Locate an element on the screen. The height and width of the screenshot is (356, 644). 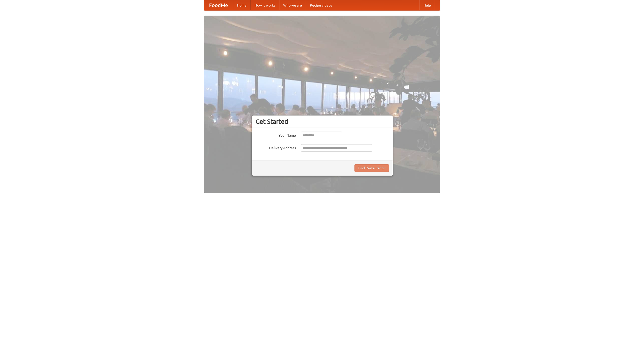
label: Delivery Address is located at coordinates (276, 147).